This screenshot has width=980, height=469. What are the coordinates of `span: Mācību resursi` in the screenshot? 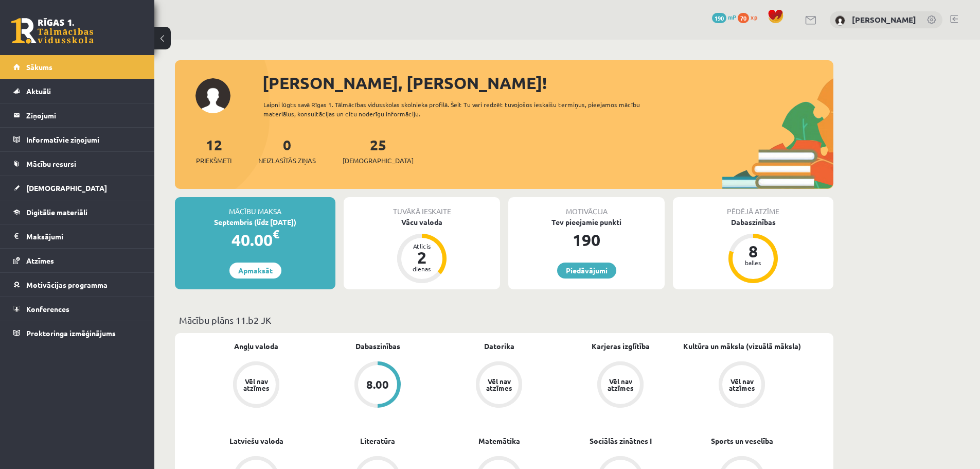 It's located at (51, 163).